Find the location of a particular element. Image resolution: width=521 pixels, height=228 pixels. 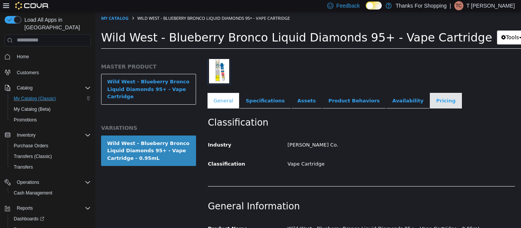

span: Dark Mode is located at coordinates (366, 10).